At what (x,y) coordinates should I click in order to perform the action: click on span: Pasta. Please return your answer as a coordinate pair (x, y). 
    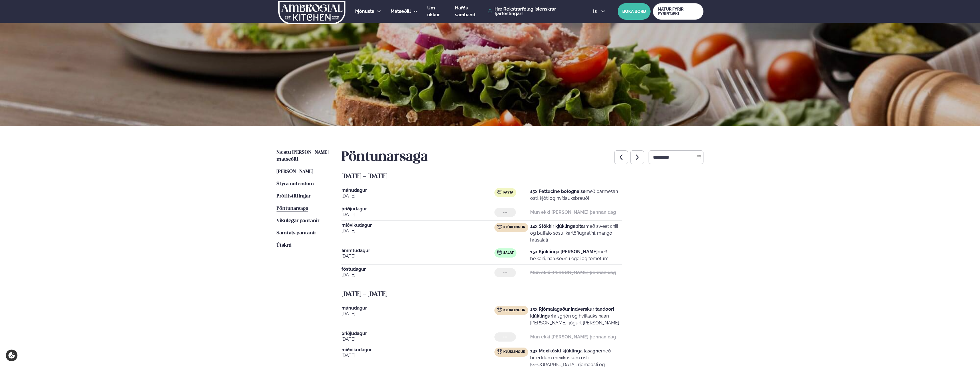
    Looking at the image, I should click on (508, 192).